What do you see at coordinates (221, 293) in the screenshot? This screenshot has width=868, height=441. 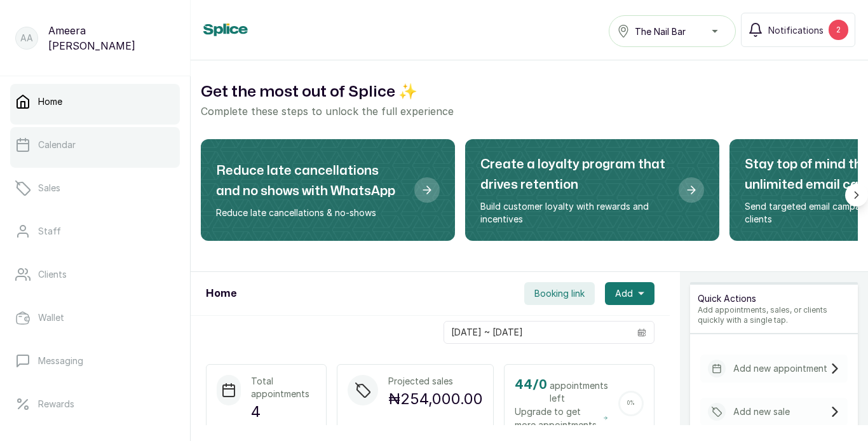 I see `h1: Home` at bounding box center [221, 293].